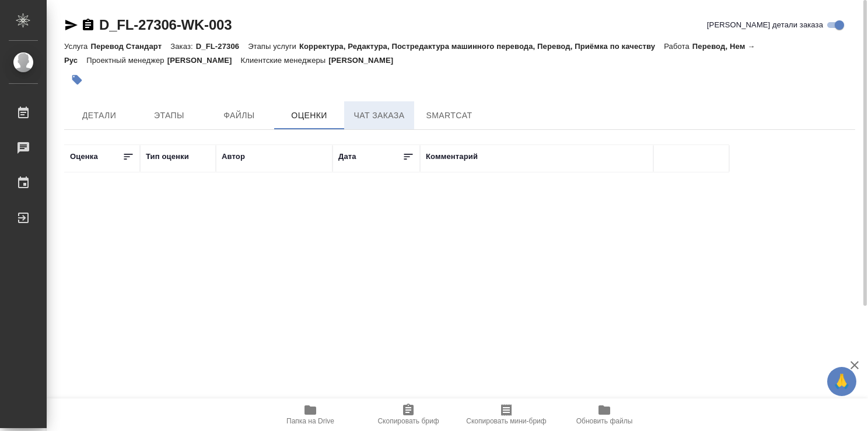 Image resolution: width=868 pixels, height=431 pixels. I want to click on p: Заказ:, so click(182, 46).